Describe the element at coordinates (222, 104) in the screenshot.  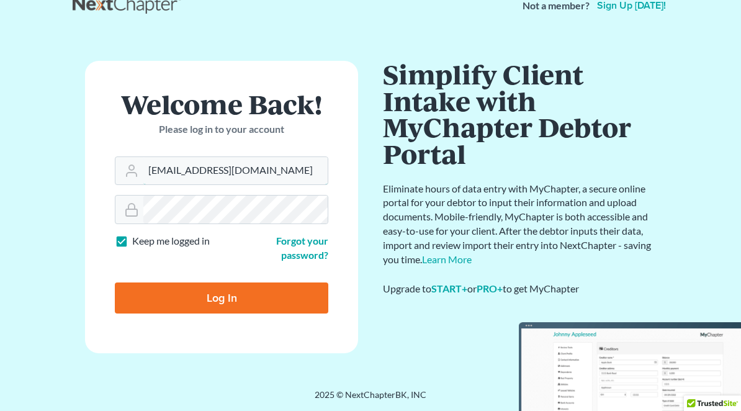
I see `h1: Welcome Back!` at that location.